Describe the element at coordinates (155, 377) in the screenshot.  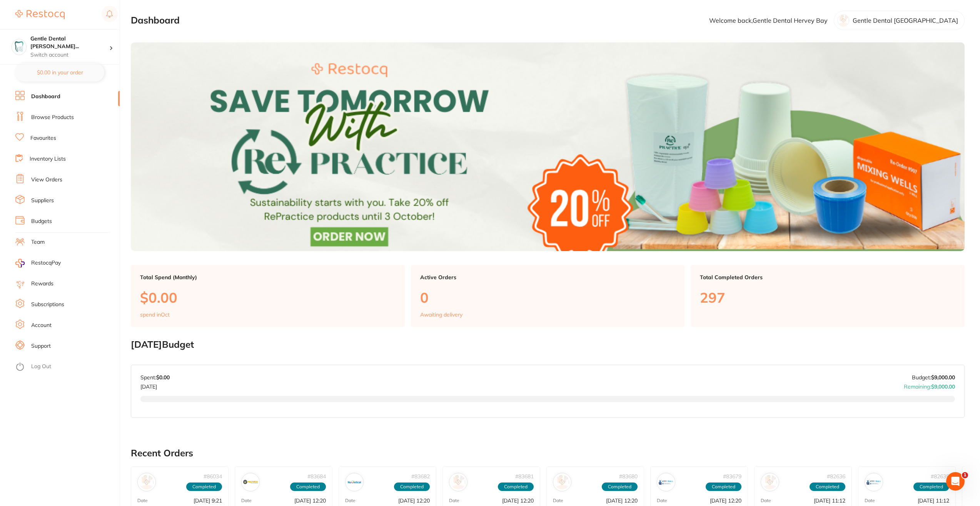
I see `p: Spent:` at that location.